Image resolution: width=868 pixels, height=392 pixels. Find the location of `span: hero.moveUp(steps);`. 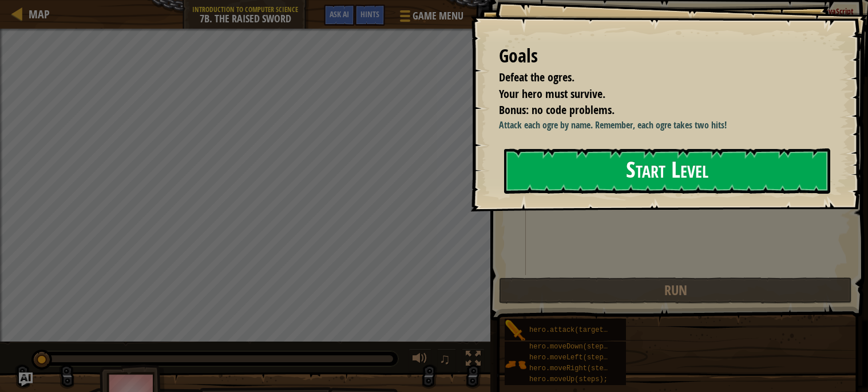

span: hero.moveUp(steps); is located at coordinates (568, 379).